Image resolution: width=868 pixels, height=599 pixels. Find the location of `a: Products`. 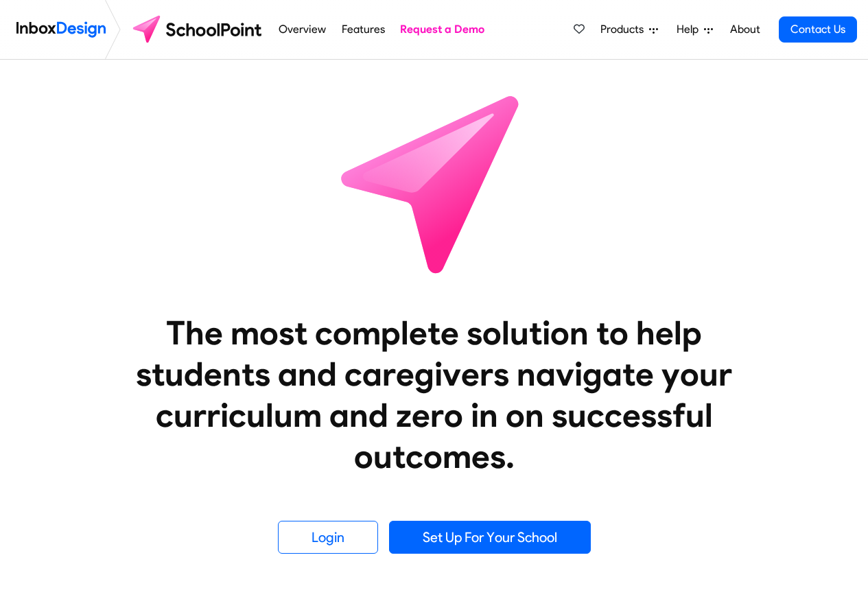

a: Products is located at coordinates (629, 30).